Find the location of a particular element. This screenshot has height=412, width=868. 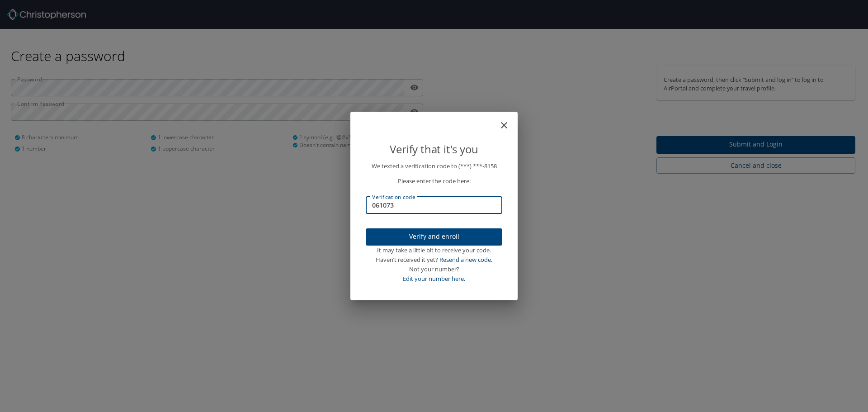

div: It may take a little bit to receive your code. is located at coordinates (434, 250).